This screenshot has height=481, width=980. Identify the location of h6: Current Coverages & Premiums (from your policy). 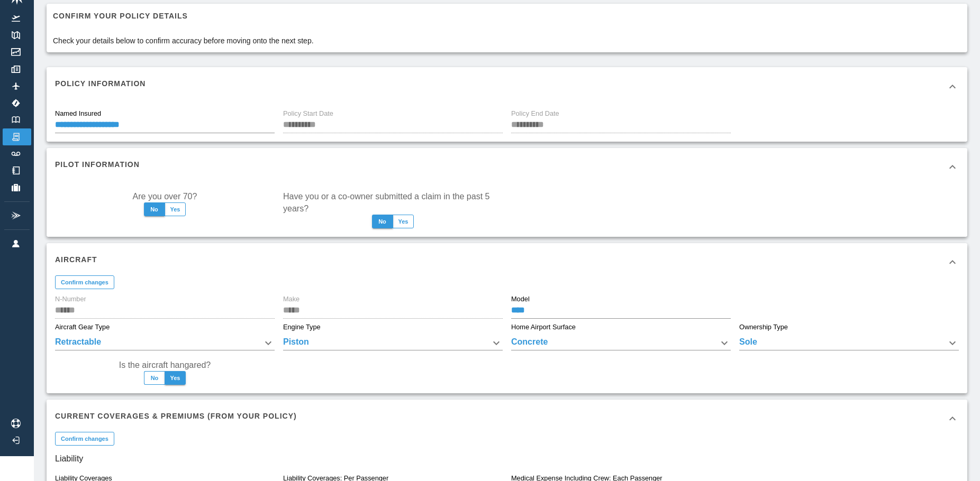
(176, 416).